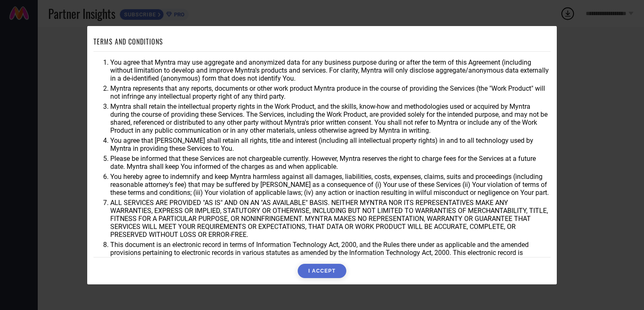  Describe the element at coordinates (330, 218) in the screenshot. I see `li: ALL SERVICES ARE PROVIDED "AS IS" AND ON AN "AS AVAILABLE" BASIS. NEITHER MYNTRA NOR ITS REPRESEN...` at that location.